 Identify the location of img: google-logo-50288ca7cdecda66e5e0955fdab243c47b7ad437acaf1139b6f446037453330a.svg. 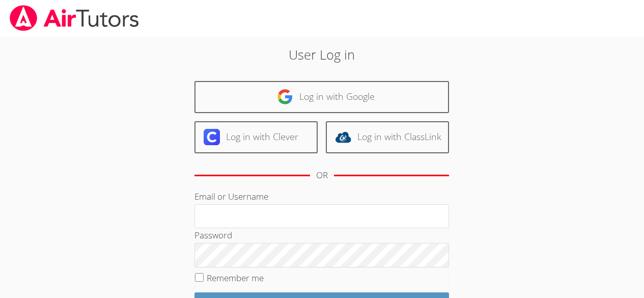
(285, 97).